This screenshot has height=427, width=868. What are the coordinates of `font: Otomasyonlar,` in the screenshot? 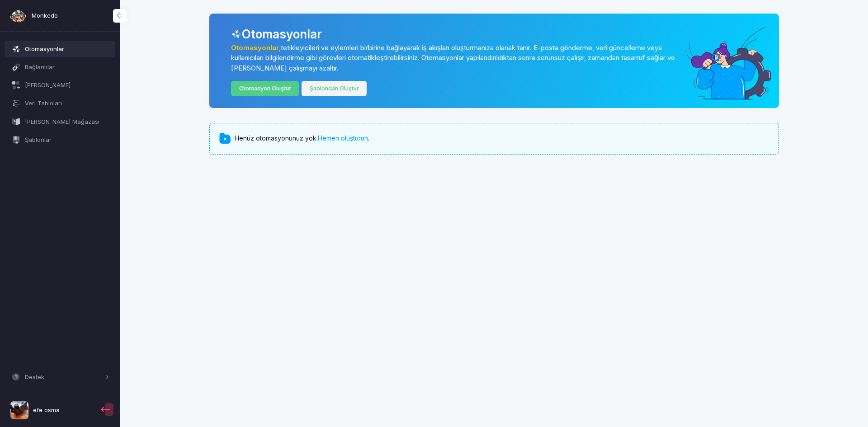 It's located at (256, 48).